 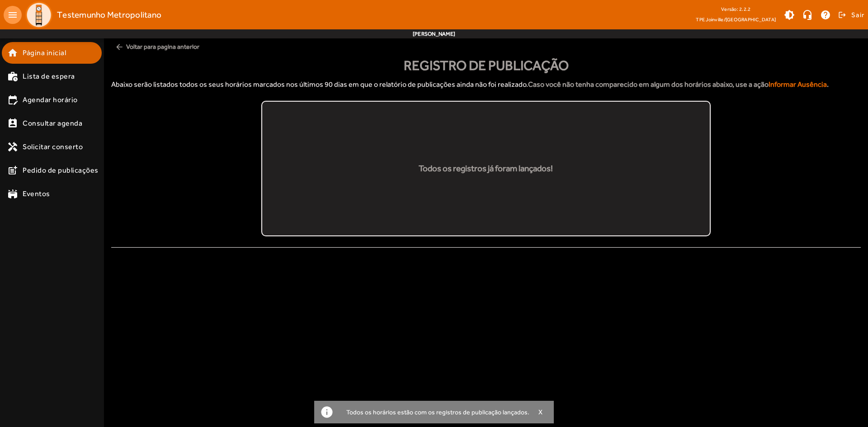 What do you see at coordinates (12, 194) in the screenshot?
I see `mat-icon: stadium` at bounding box center [12, 194].